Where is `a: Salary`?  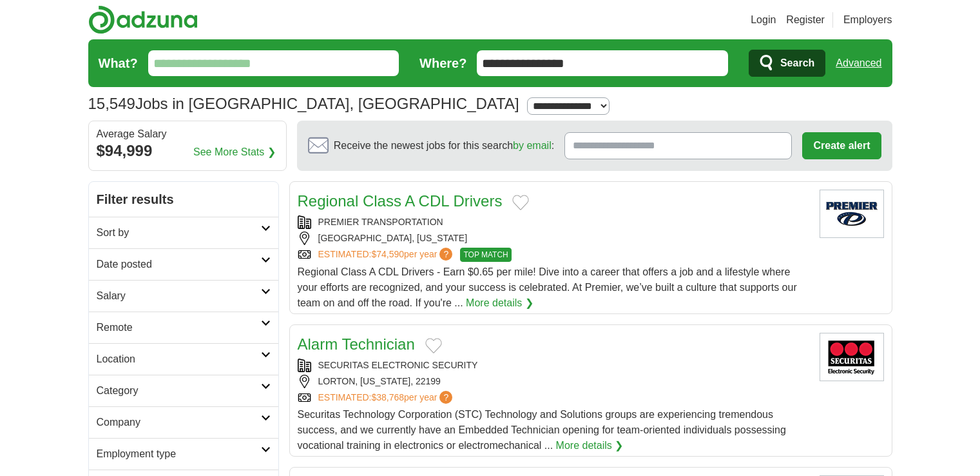
a: Salary is located at coordinates (184, 295).